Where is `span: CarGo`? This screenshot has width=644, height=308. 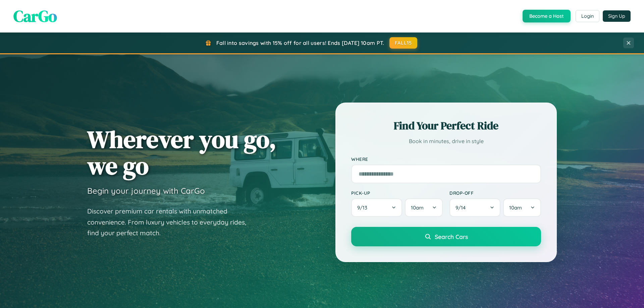
span: CarGo is located at coordinates (35, 16).